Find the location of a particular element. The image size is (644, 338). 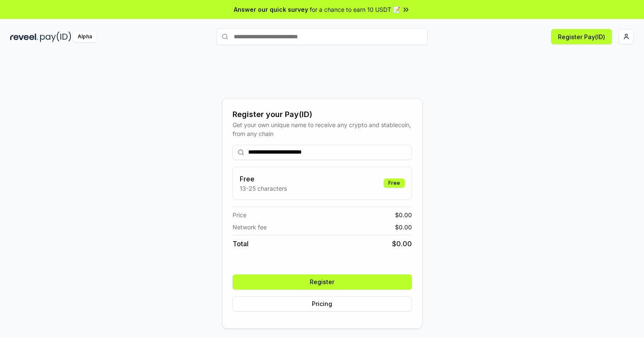

div: Free is located at coordinates (394, 183).